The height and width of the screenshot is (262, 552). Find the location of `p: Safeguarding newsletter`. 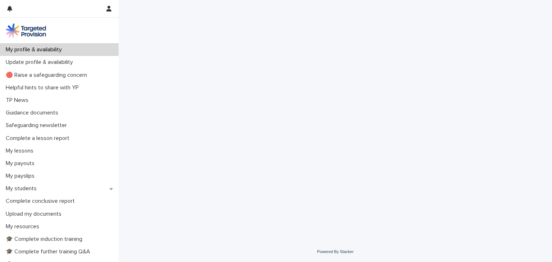

p: Safeguarding newsletter is located at coordinates (38, 125).